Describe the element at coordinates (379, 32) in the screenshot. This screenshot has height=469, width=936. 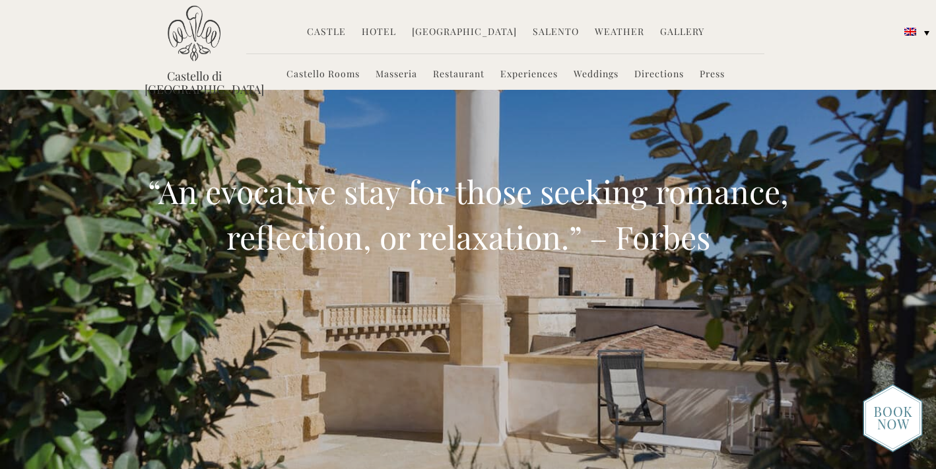
I see `a: Hotel` at that location.